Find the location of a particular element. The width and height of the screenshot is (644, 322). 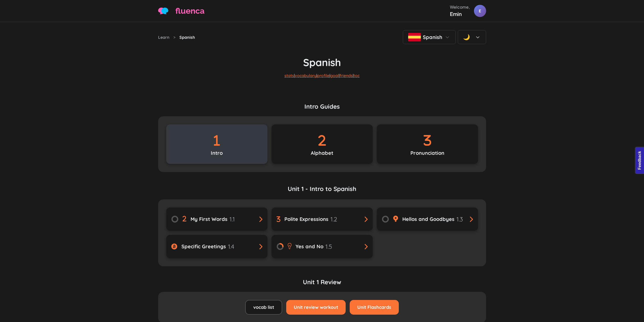

a: Unit review workout is located at coordinates (316, 307).